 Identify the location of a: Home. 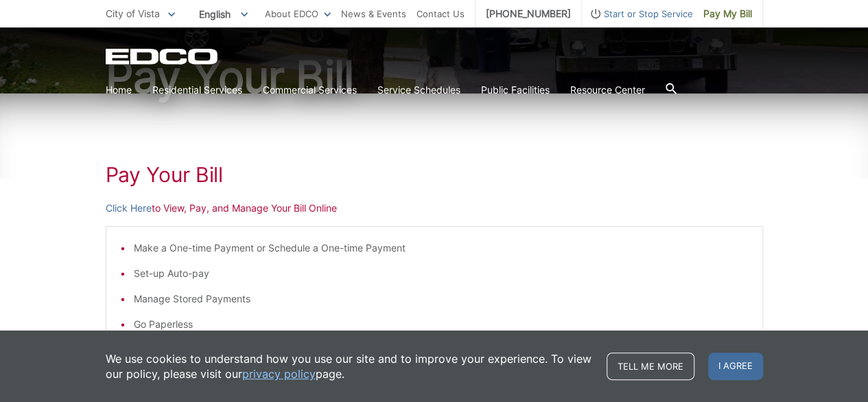
(119, 90).